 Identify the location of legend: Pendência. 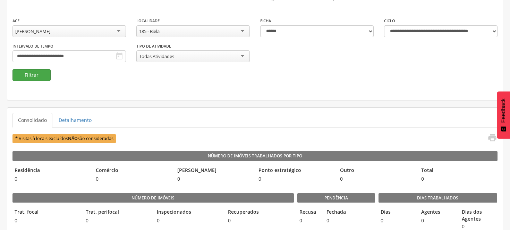
(336, 198).